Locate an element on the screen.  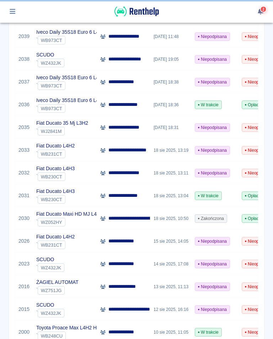
img: Renthelp logo is located at coordinates (137, 11).